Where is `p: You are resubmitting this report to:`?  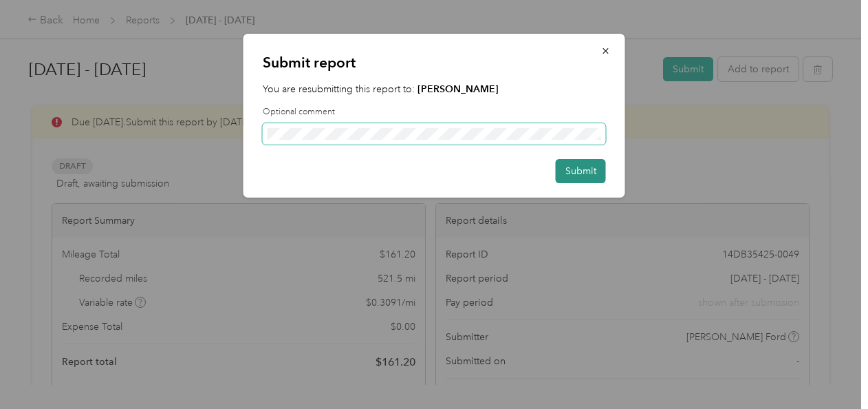
p: You are resubmitting this report to: is located at coordinates (434, 89).